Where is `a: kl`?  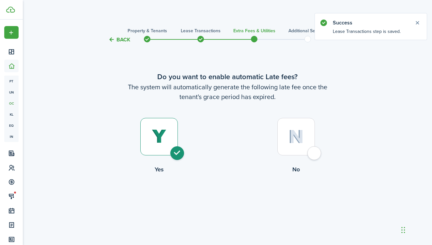 a: kl is located at coordinates (11, 115).